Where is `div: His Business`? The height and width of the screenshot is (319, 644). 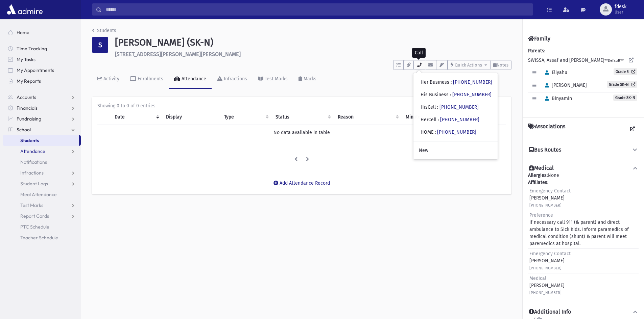 div: His Business is located at coordinates (456, 95).